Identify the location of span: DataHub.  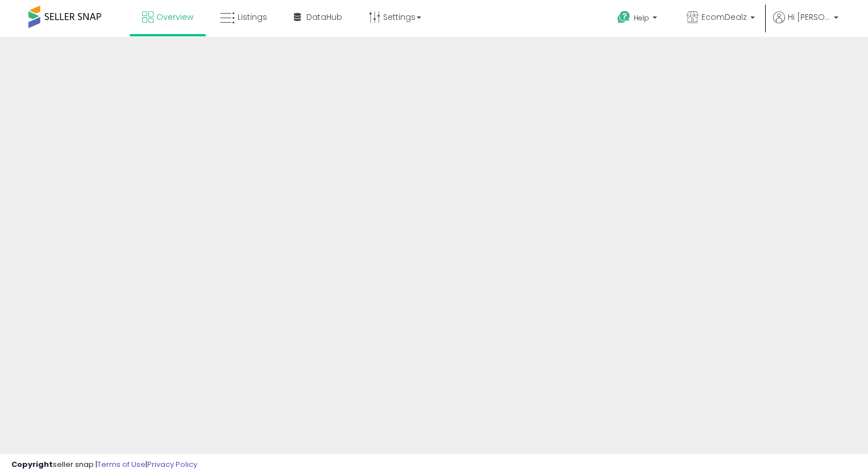
(324, 17).